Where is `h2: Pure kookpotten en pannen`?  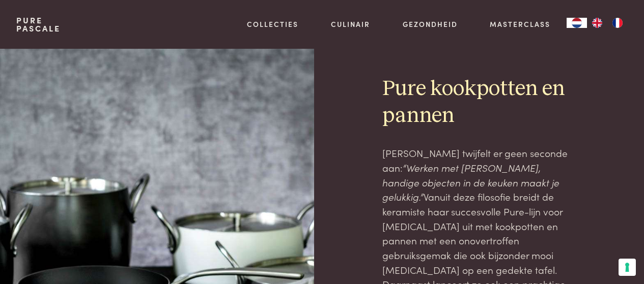 h2: Pure kookpotten en pannen is located at coordinates (479, 103).